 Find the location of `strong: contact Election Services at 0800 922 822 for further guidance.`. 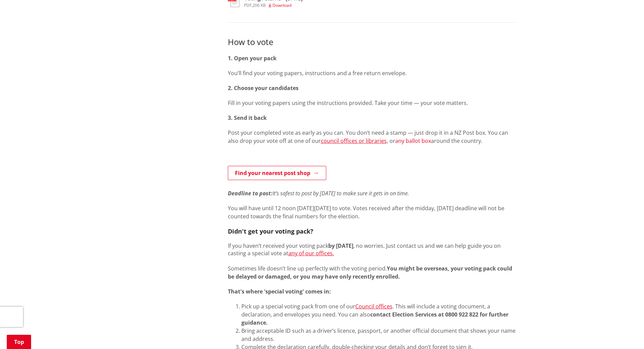

strong: contact Election Services at 0800 922 822 for further guidance. is located at coordinates (375, 319).